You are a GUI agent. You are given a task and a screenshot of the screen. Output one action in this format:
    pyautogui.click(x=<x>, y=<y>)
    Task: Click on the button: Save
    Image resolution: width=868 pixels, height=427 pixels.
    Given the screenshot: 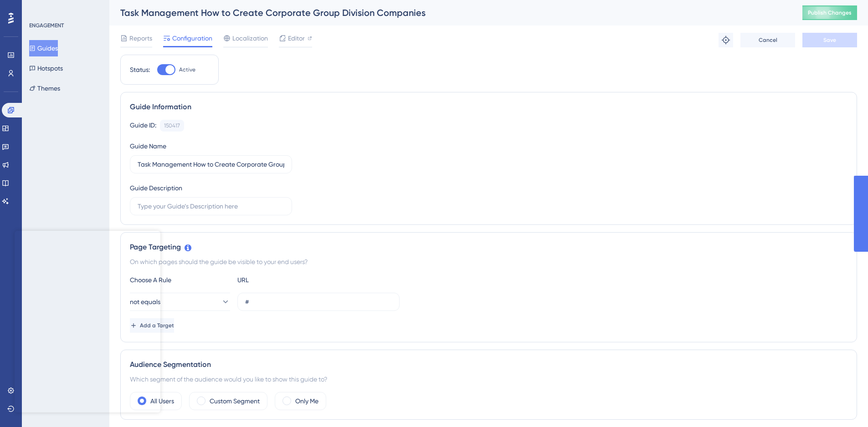 What is the action you would take?
    pyautogui.click(x=829, y=40)
    